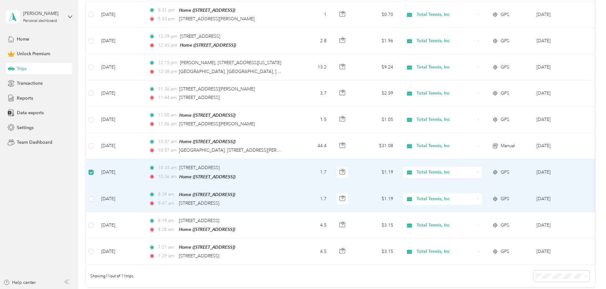  I want to click on div: Personal dashboard, so click(40, 21).